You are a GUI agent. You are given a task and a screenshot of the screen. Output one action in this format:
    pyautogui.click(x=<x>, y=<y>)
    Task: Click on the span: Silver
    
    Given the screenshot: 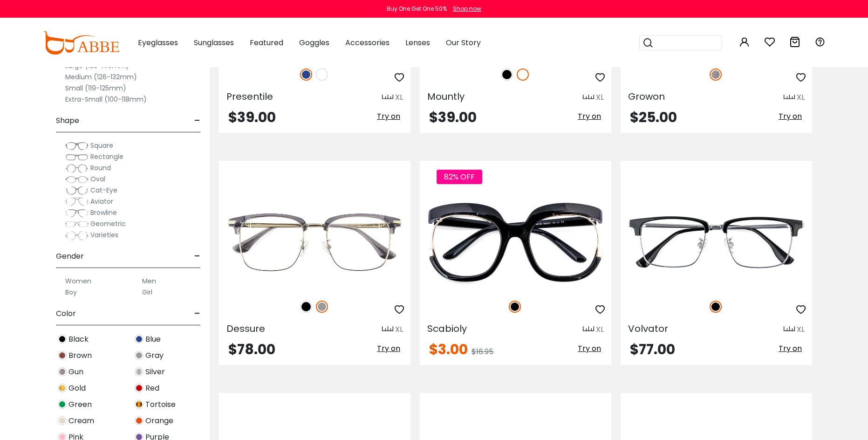 What is the action you would take?
    pyautogui.click(x=155, y=372)
    